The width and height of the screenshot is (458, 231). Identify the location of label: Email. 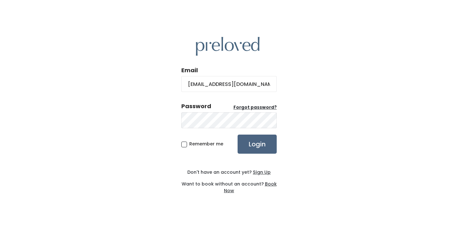
(190, 70).